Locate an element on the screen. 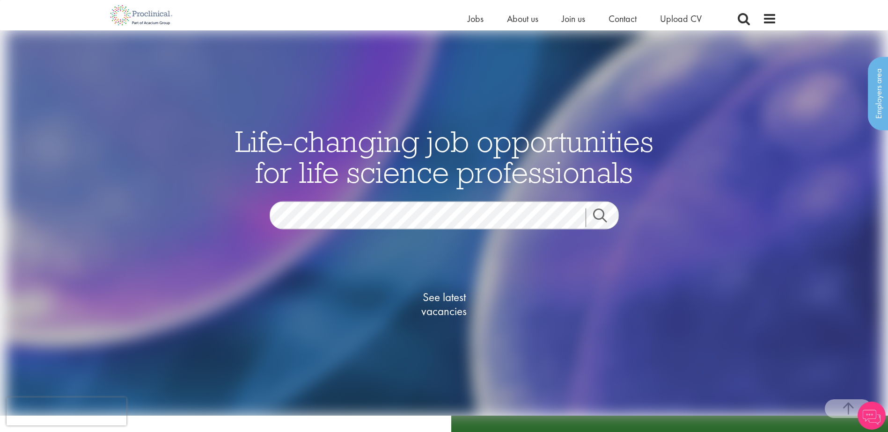 Image resolution: width=888 pixels, height=432 pixels. a: Join us is located at coordinates (573, 19).